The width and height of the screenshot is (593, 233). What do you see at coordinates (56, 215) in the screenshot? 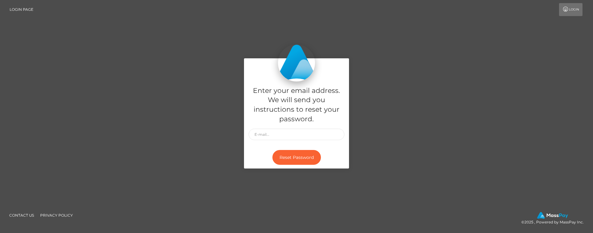
I see `a: Privacy Policy` at bounding box center [56, 215].